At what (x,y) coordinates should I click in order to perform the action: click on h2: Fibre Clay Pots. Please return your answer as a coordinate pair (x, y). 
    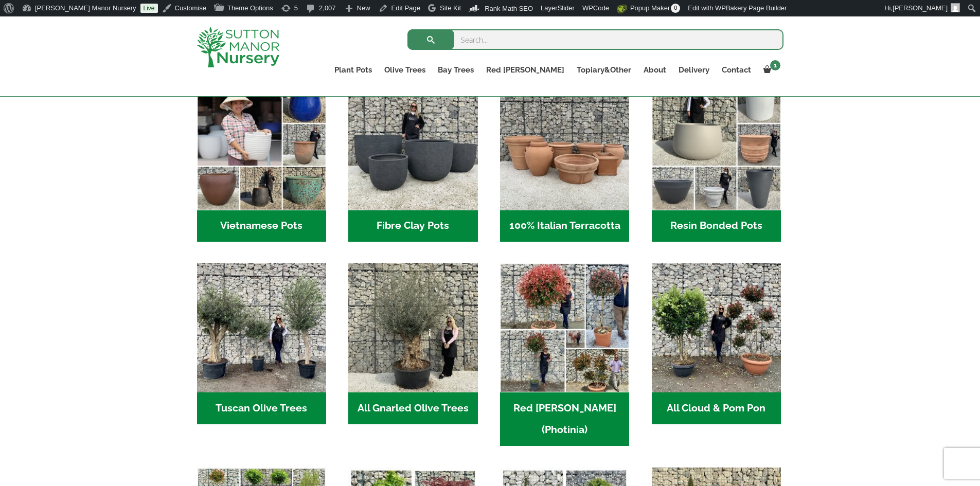
    Looking at the image, I should click on (412, 226).